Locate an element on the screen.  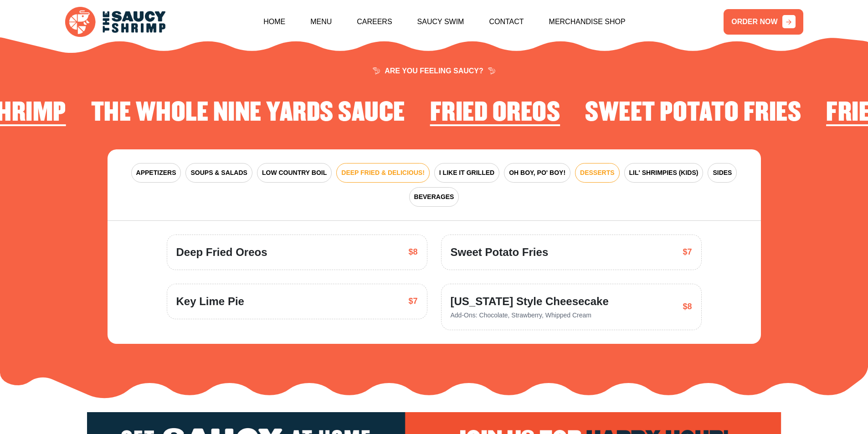
span: Add-Ons: Chocolate, Strawberry, Whipped Cream is located at coordinates (521, 315).